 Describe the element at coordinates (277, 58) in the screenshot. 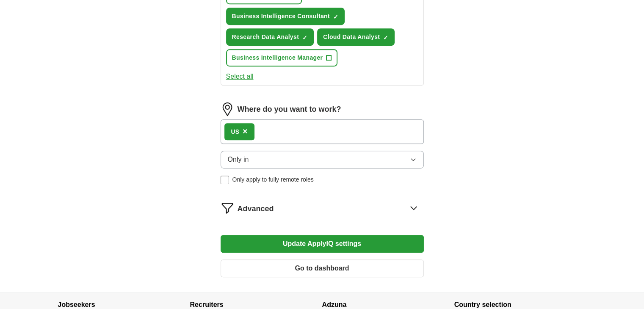

I see `span: Business Intelligence Manager` at that location.